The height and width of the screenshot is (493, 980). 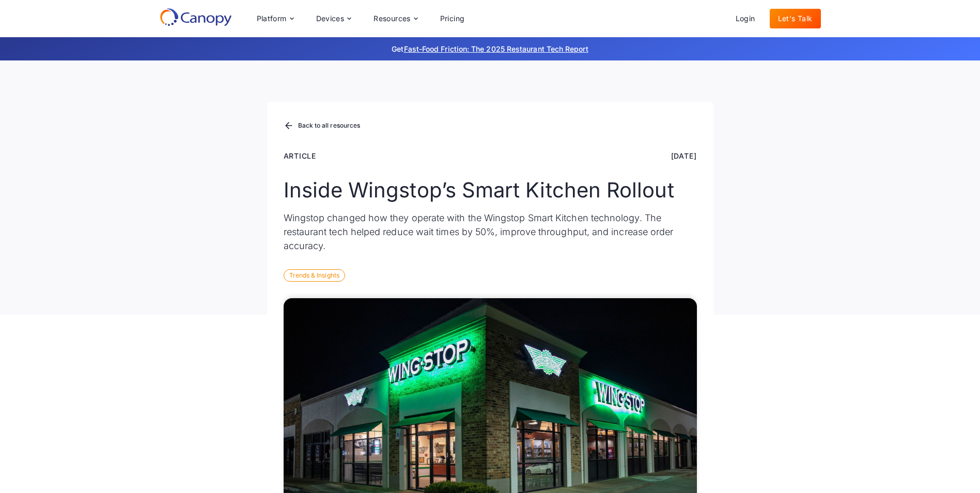 I want to click on p: Get, so click(x=490, y=49).